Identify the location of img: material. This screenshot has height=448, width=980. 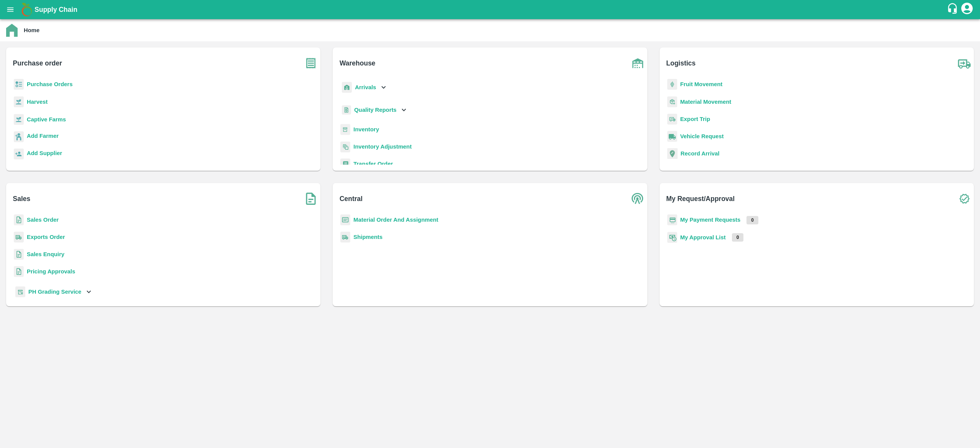
(672, 102).